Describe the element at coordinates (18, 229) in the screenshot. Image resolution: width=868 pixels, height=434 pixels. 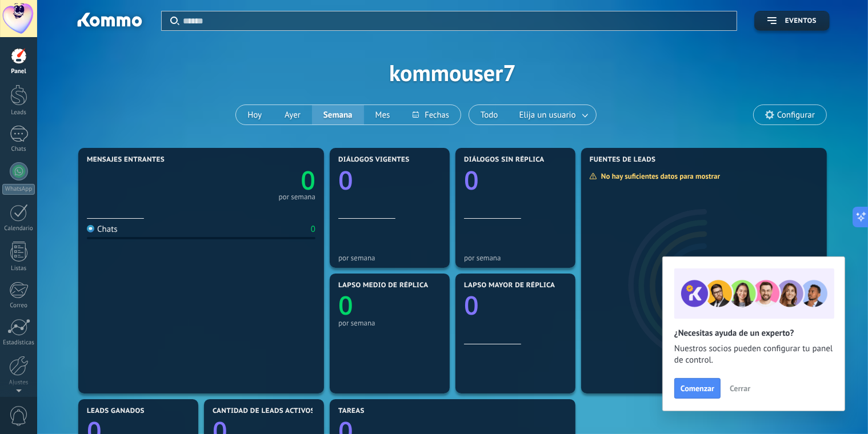
I see `div: Calendario` at that location.